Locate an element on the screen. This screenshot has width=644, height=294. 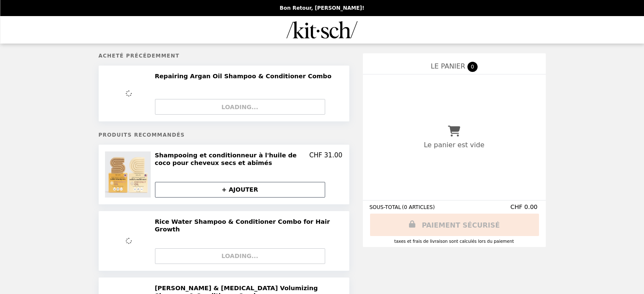
h2: Repairing Argan Oil Shampoo & Conditioner Combo is located at coordinates (245, 76).